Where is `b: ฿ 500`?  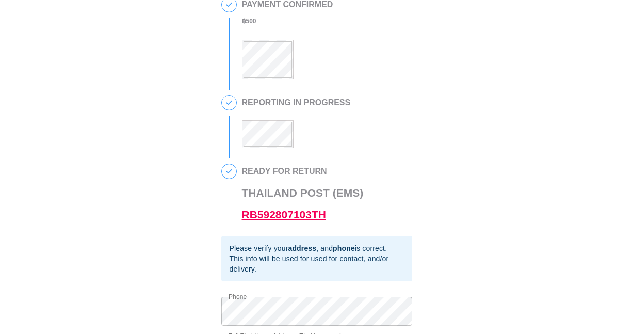 b: ฿ 500 is located at coordinates (249, 21).